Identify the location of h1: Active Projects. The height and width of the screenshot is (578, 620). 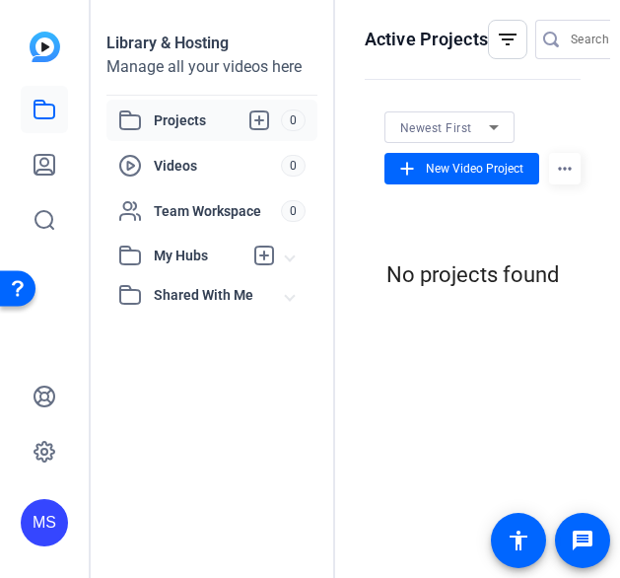
(426, 39).